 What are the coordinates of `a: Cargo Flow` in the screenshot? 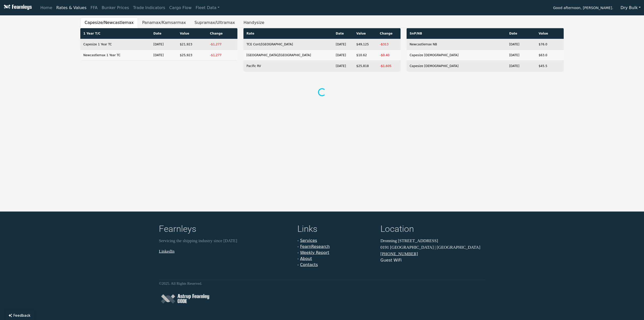 It's located at (180, 8).